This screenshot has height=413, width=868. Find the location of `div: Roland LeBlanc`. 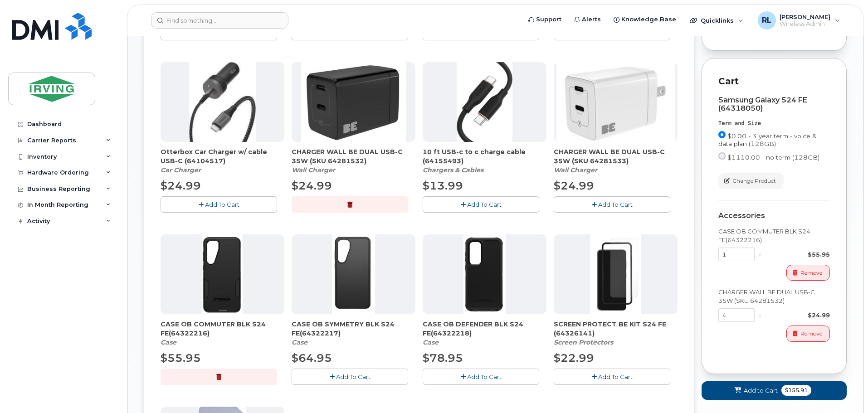

div: Roland LeBlanc is located at coordinates (798, 20).